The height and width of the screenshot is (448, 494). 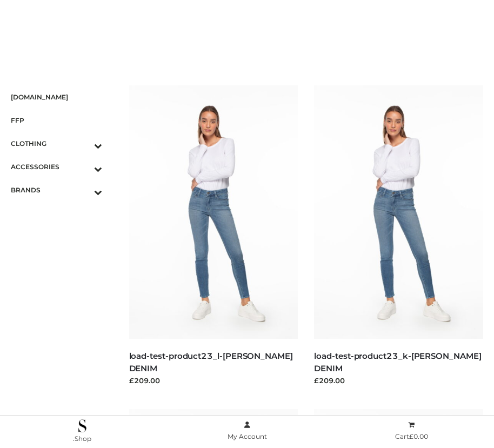 What do you see at coordinates (412, 431) in the screenshot?
I see `a: Cart£0.00` at bounding box center [412, 431].